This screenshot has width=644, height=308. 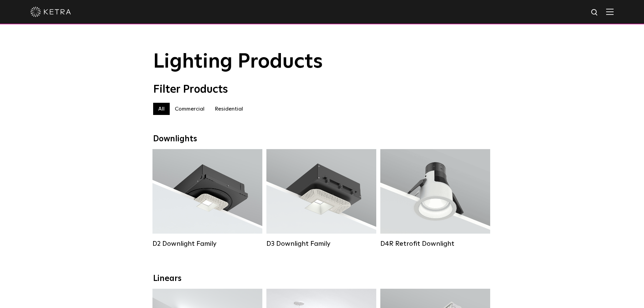 I want to click on label: All, so click(x=161, y=109).